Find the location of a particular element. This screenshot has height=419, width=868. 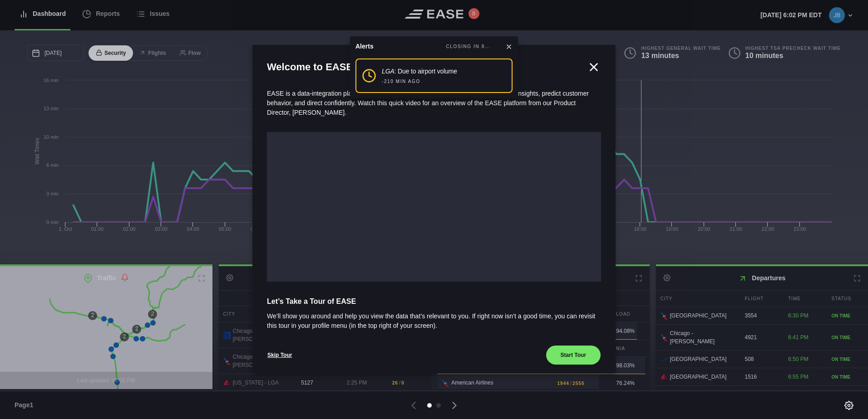

button: Start Tour is located at coordinates (573, 355).